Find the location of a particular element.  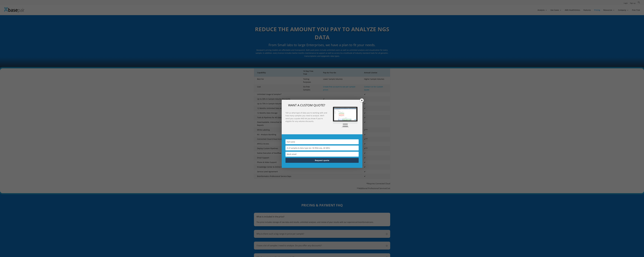

input: Work email is located at coordinates (322, 154).